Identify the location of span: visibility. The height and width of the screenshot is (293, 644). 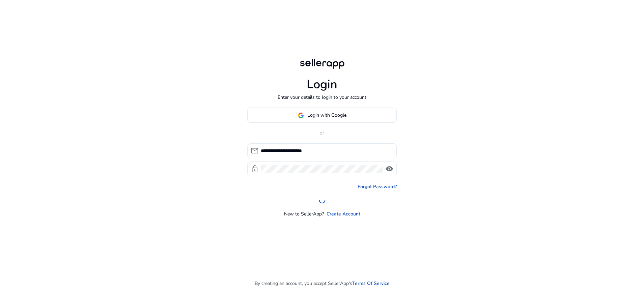
(389, 169).